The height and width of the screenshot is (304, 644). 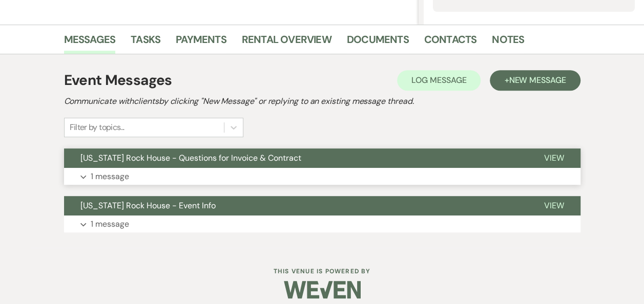 What do you see at coordinates (438, 80) in the screenshot?
I see `button: Log Message` at bounding box center [438, 80].